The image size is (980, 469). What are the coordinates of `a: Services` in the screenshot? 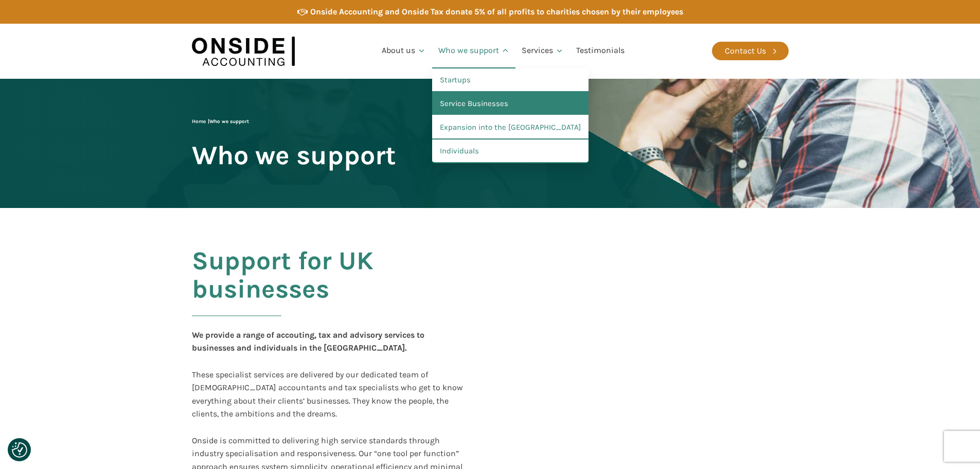 It's located at (543, 51).